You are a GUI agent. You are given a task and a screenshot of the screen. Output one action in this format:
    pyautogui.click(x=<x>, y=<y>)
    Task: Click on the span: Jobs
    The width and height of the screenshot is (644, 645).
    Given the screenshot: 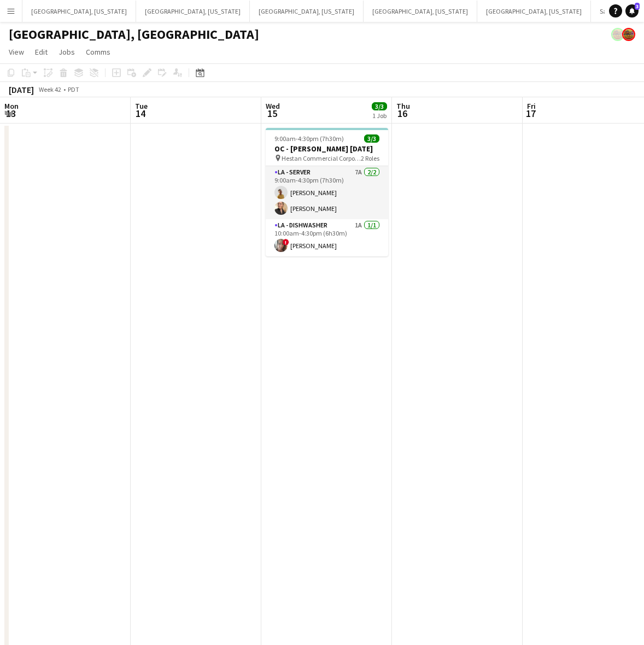 What is the action you would take?
    pyautogui.click(x=67, y=52)
    